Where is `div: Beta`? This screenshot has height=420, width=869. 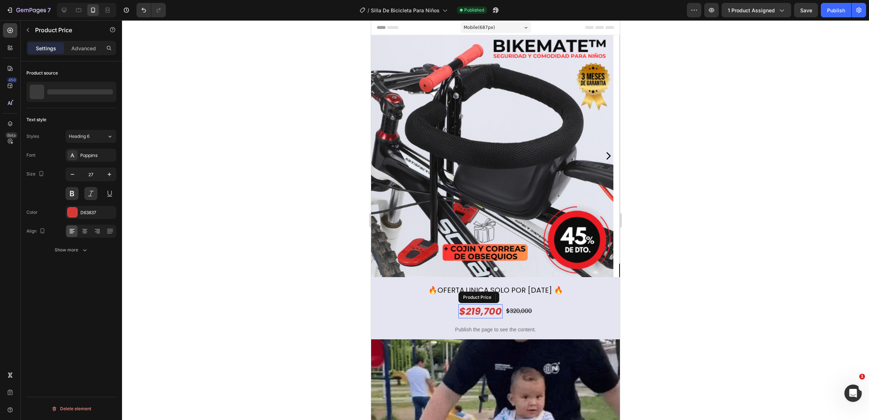 div: Beta is located at coordinates (11, 135).